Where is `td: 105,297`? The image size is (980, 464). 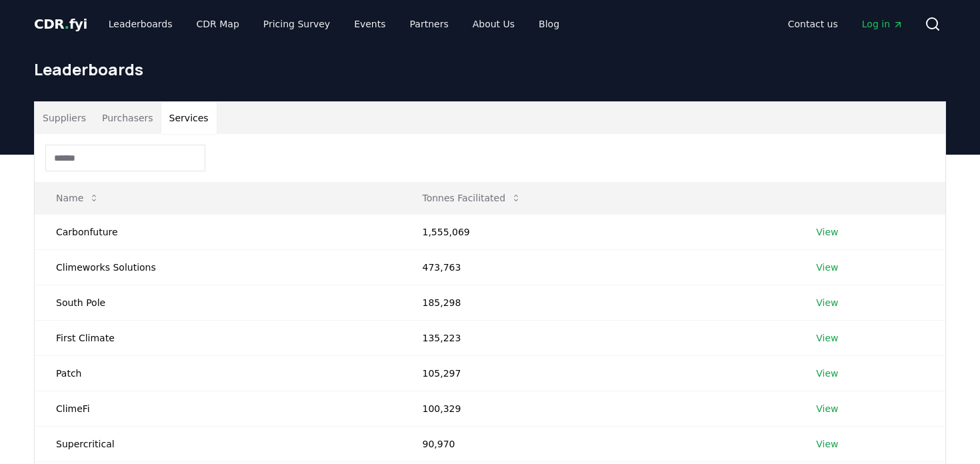
td: 105,297 is located at coordinates (598, 373).